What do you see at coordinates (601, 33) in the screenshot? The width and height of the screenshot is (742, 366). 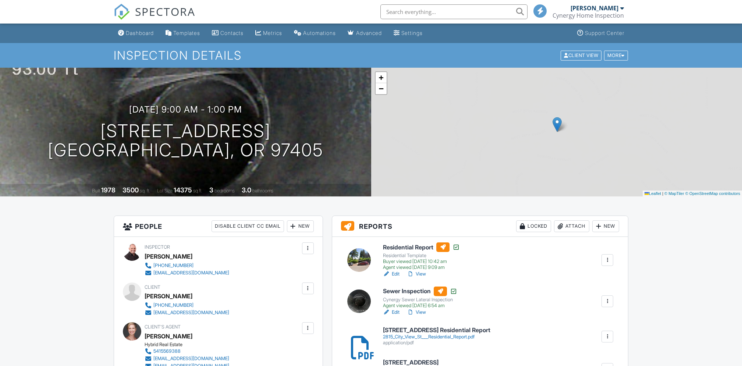 I see `a: Support Center` at bounding box center [601, 33].